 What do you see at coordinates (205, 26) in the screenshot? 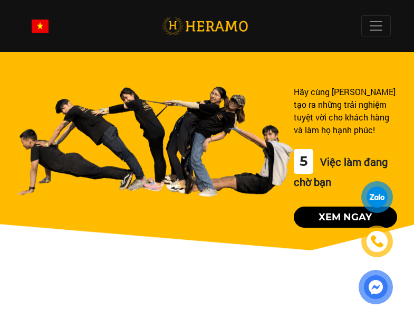
I see `img: logo` at bounding box center [205, 26].